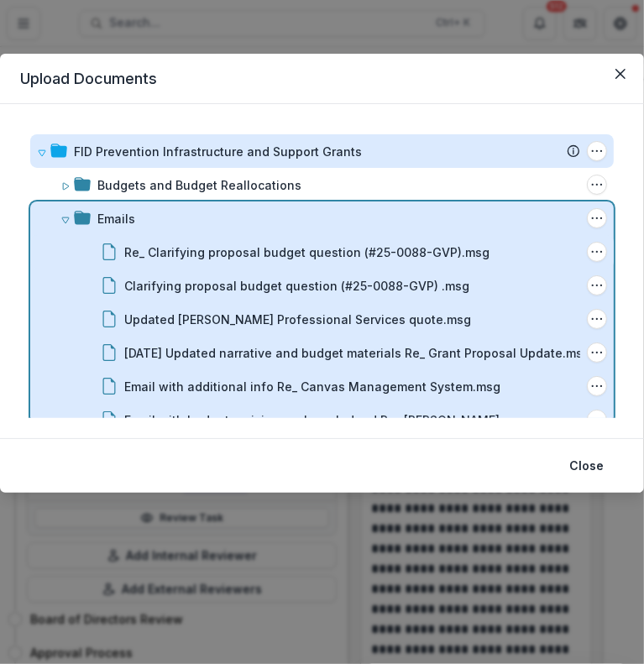 This screenshot has height=664, width=644. Describe the element at coordinates (322, 218) in the screenshot. I see `div: EmailsEmails Options` at that location.